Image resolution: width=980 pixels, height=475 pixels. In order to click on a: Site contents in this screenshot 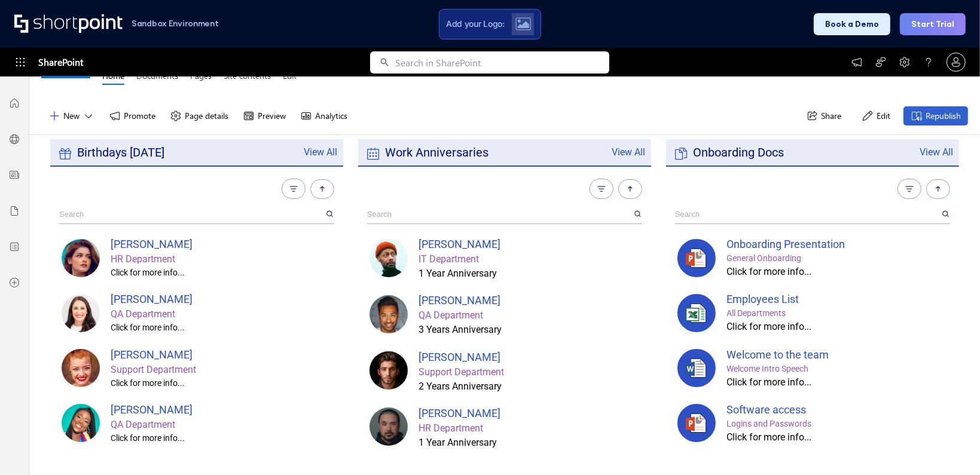, I will do `click(247, 77)`.